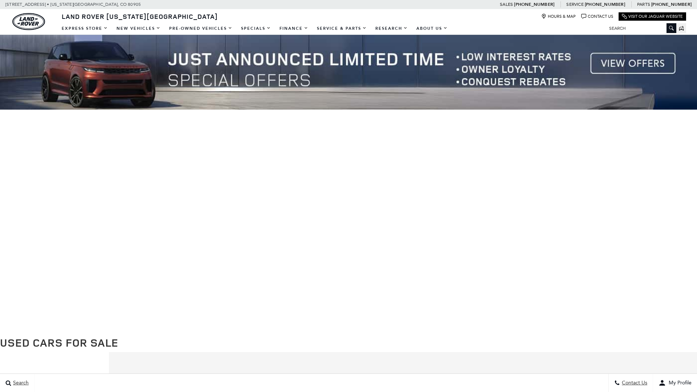  Describe the element at coordinates (640, 28) in the screenshot. I see `input: Search` at that location.